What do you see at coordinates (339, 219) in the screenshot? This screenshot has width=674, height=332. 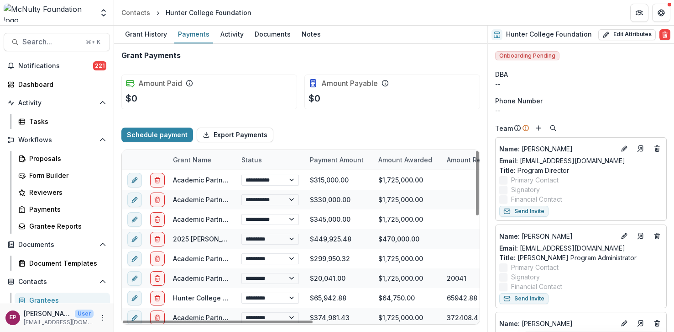 I see `div: $345,000.00` at bounding box center [339, 219].